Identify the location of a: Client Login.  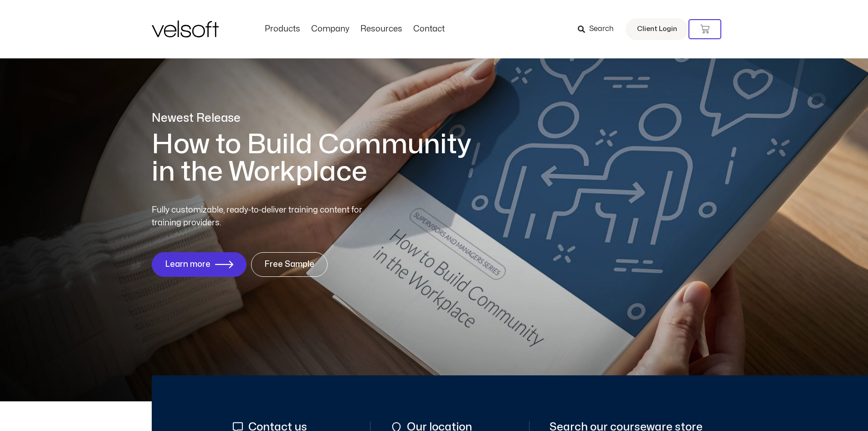
(657, 29).